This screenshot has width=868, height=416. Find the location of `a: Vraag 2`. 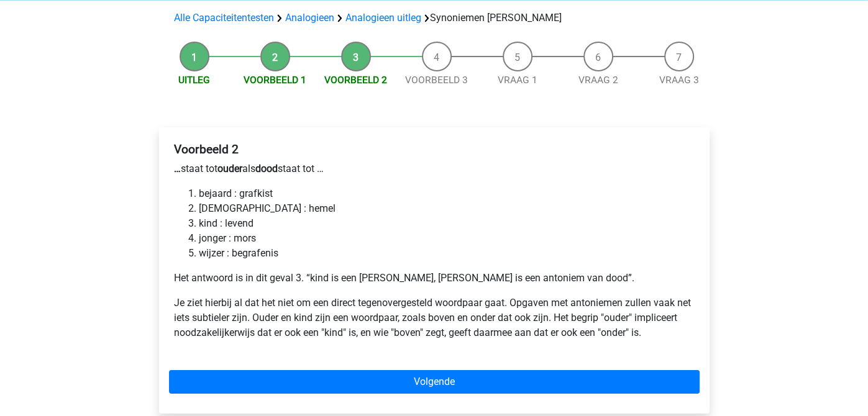

a: Vraag 2 is located at coordinates (598, 80).